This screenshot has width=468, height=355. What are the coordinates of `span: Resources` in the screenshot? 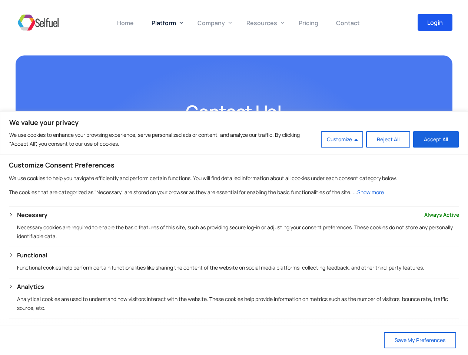 It's located at (261, 23).